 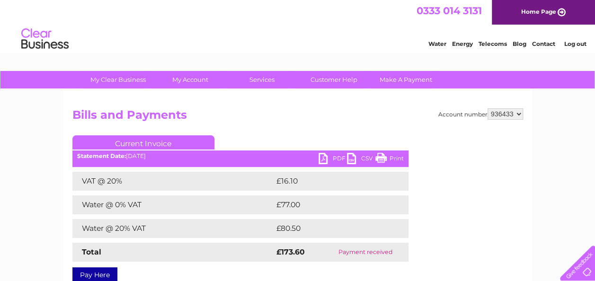 I want to click on a: Water, so click(x=437, y=44).